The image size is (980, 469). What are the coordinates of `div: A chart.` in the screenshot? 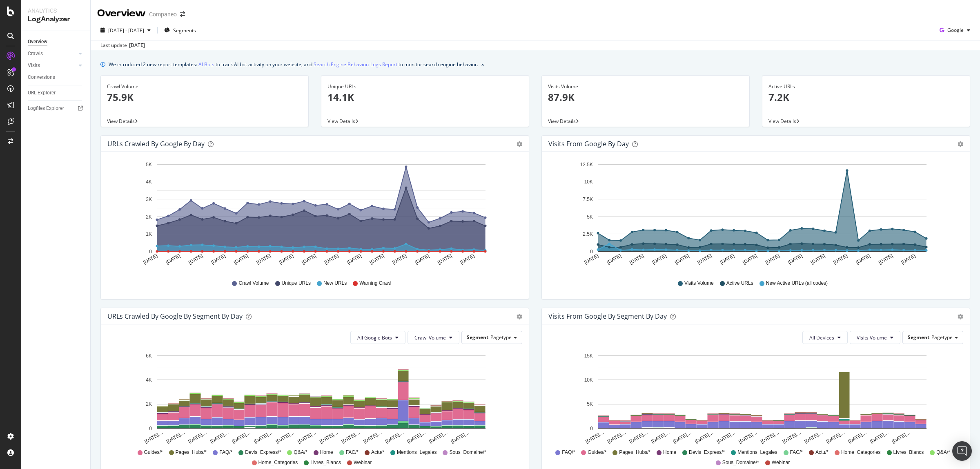 It's located at (313, 216).